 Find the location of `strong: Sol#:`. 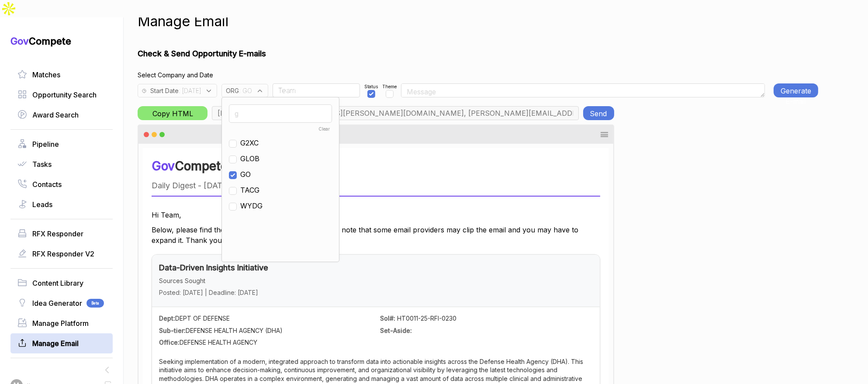

strong: Sol#: is located at coordinates (387, 318).